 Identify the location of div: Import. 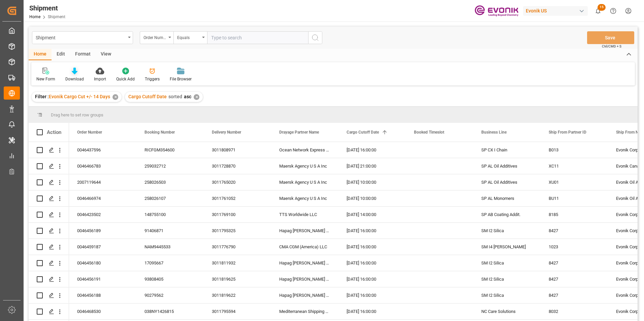
(100, 79).